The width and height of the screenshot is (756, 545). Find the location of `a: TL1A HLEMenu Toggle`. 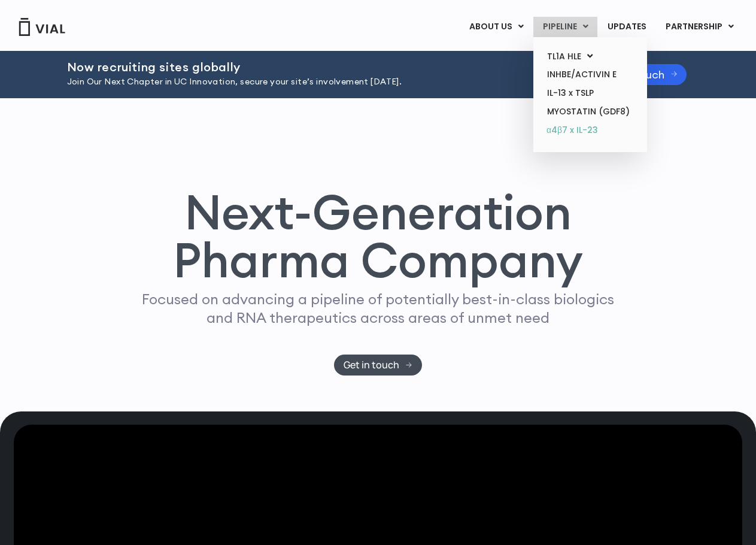

a: TL1A HLEMenu Toggle is located at coordinates (590, 57).